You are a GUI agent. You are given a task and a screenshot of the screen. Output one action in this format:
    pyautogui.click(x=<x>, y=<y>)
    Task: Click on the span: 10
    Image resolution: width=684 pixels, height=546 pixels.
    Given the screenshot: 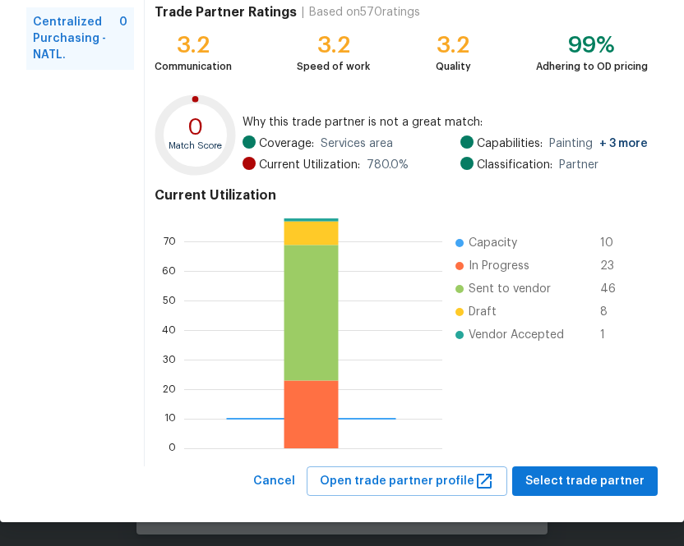 What is the action you would take?
    pyautogui.click(x=613, y=243)
    